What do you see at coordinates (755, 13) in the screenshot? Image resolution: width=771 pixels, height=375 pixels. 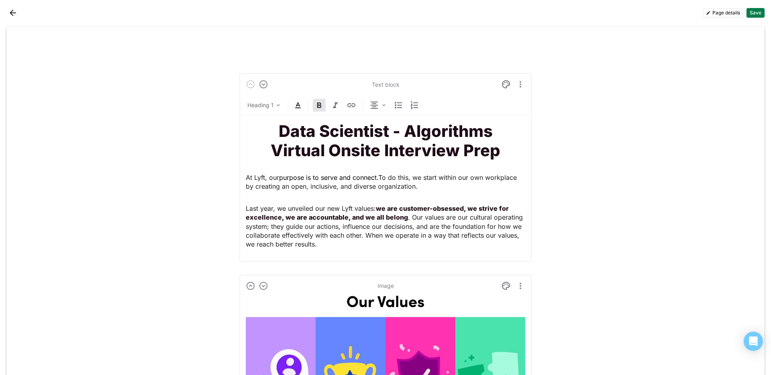 I see `button: Save` at bounding box center [755, 13].